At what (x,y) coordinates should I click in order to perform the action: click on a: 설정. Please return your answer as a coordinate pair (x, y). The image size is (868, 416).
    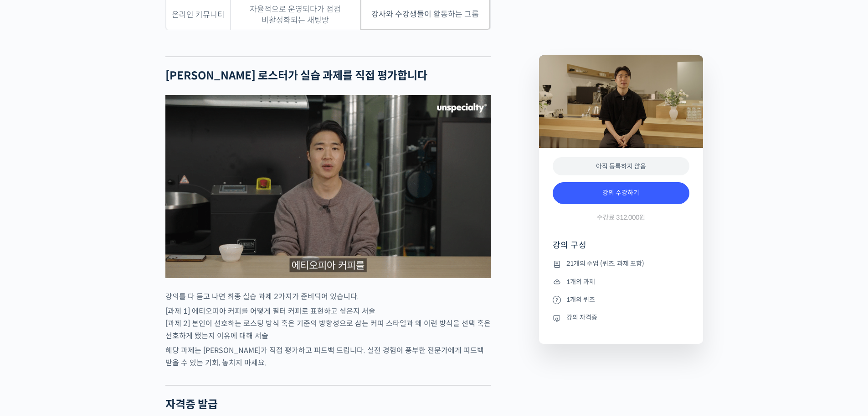
    Looking at the image, I should click on (146, 301).